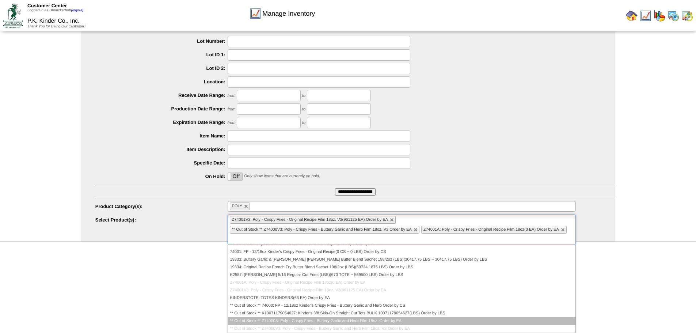  Describe the element at coordinates (47, 5) in the screenshot. I see `span: Customer Center` at that location.